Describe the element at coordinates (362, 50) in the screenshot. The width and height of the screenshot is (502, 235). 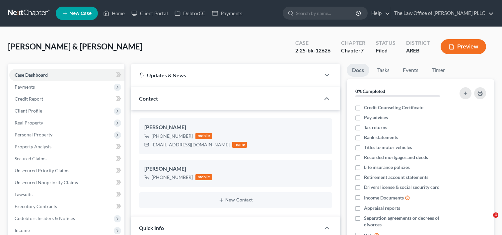
I see `span: 7` at that location.